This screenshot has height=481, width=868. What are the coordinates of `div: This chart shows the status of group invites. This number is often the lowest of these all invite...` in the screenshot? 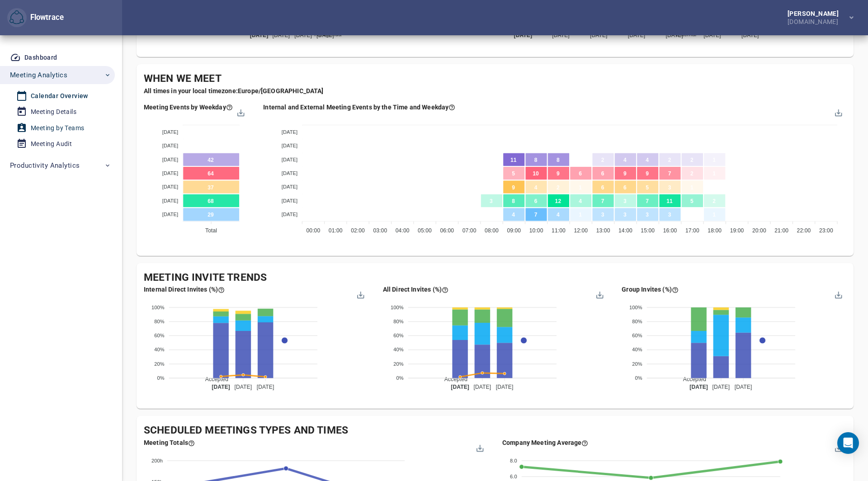 It's located at (650, 289).